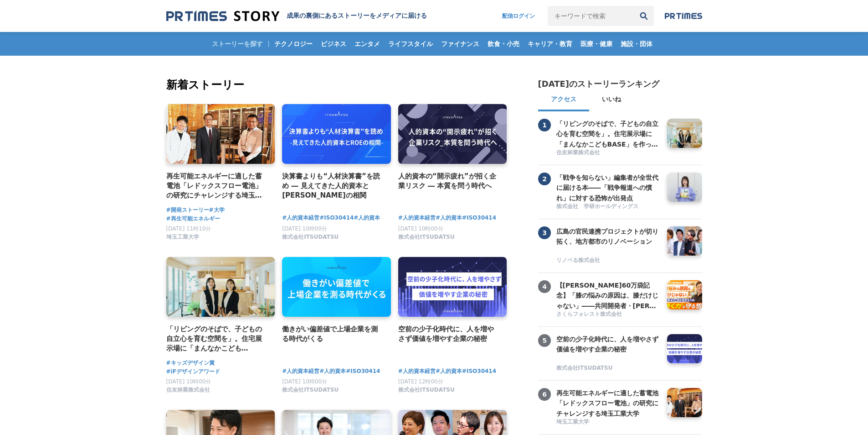 Image resolution: width=868 pixels, height=435 pixels. What do you see at coordinates (449, 181) in the screenshot?
I see `h4: 人的資本の“開示疲れ”が招く企業リスク ― 本質を問う時代へ` at bounding box center [449, 181].